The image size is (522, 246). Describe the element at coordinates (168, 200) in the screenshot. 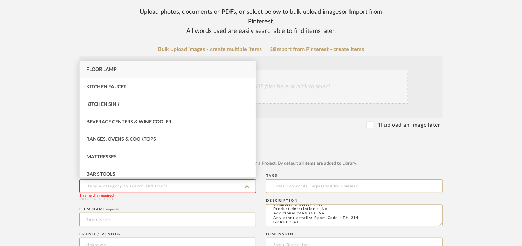

I see `div: PRODUCT TYPE` at that location.